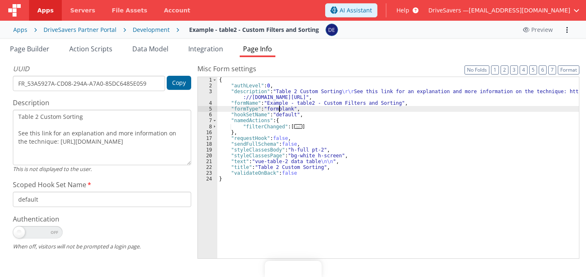 This screenshot has width=586, height=277. I want to click on span: Data Model, so click(150, 49).